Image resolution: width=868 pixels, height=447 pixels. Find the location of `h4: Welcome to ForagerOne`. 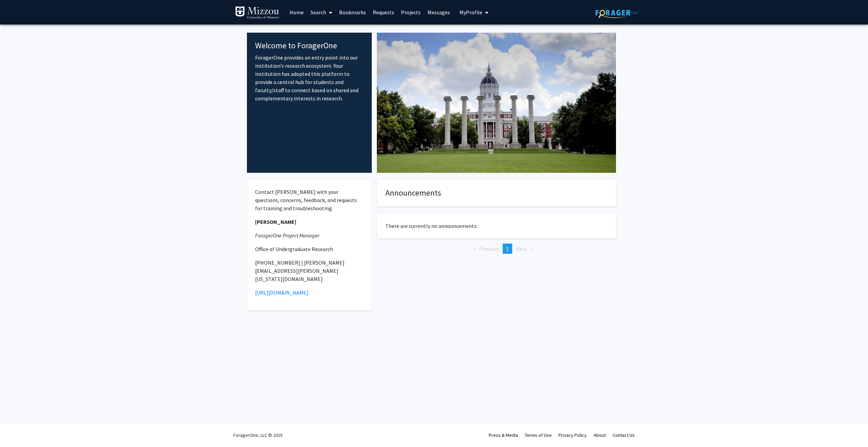

h4: Welcome to ForagerOne is located at coordinates (309, 45).